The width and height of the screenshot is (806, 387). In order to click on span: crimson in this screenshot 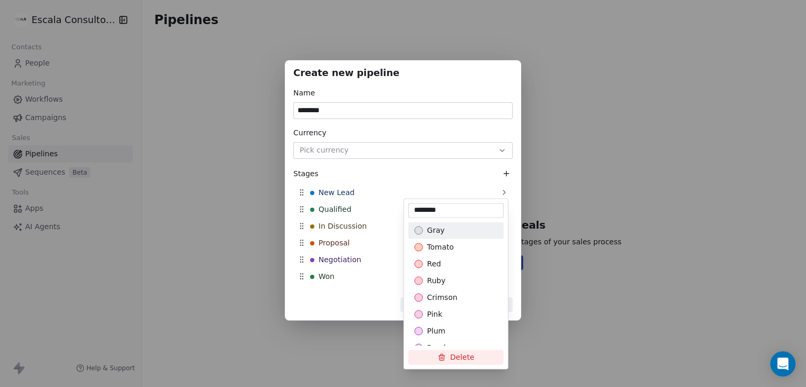, I will do `click(443, 298)`.